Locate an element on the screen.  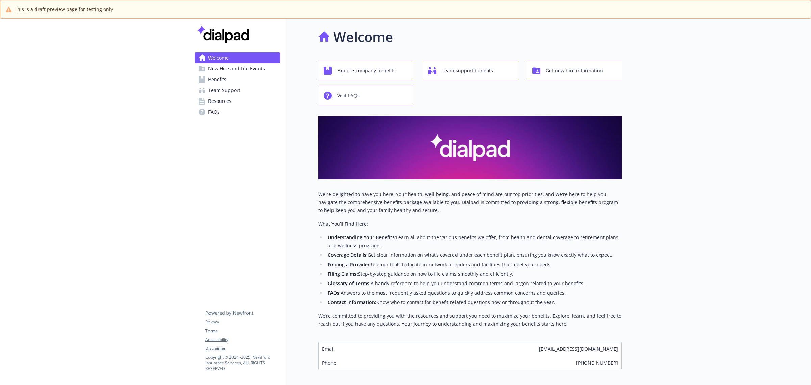
li: Use our tools to locate in-network providers and facilities that meet your needs. is located at coordinates (474, 264).